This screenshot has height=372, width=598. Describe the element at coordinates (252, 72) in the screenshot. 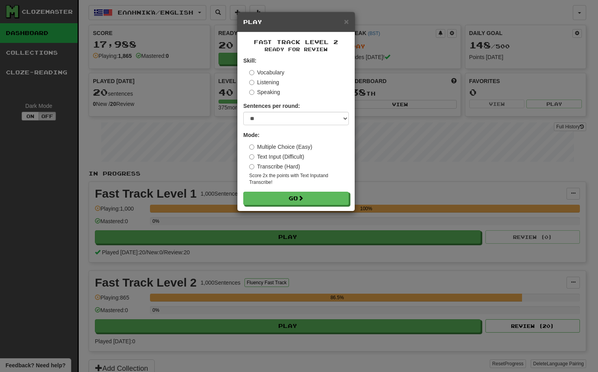

I see `input: Vocabulary` at that location.